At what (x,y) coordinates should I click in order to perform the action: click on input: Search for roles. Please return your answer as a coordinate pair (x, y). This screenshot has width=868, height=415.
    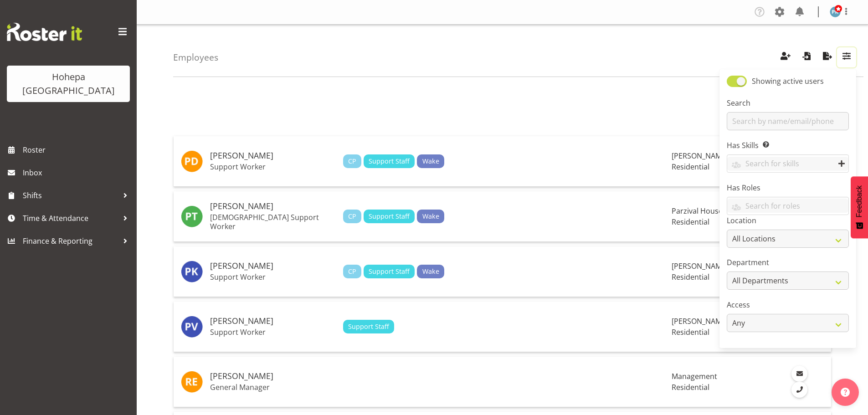
    Looking at the image, I should click on (788, 205).